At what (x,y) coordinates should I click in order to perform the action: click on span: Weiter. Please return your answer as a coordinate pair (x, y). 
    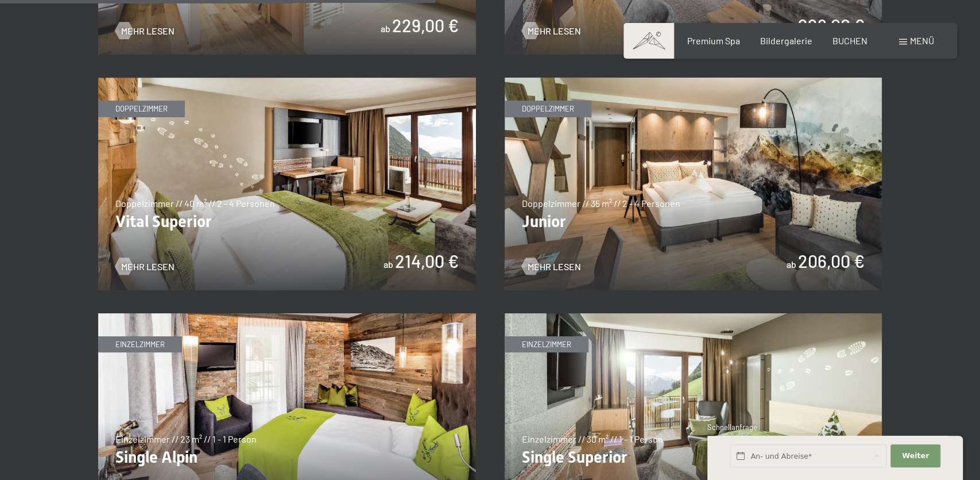
    Looking at the image, I should click on (915, 455).